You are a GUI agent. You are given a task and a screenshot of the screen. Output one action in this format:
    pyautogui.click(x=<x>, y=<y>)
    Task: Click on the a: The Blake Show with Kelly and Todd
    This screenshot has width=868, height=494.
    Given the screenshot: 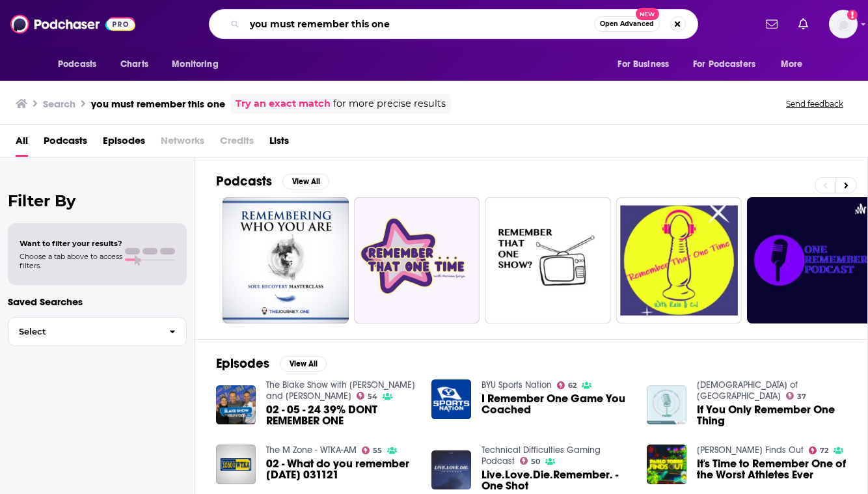 What is the action you would take?
    pyautogui.click(x=340, y=390)
    